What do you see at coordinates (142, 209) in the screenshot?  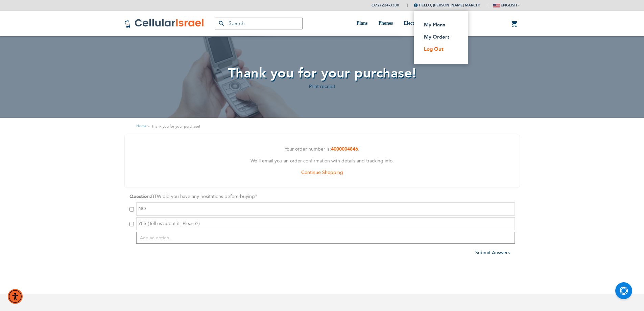 I see `span: NO` at bounding box center [142, 209].